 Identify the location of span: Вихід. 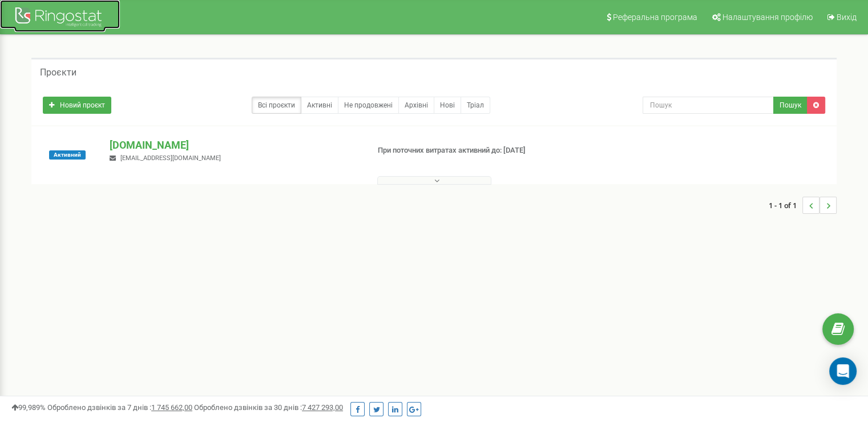
(847, 17).